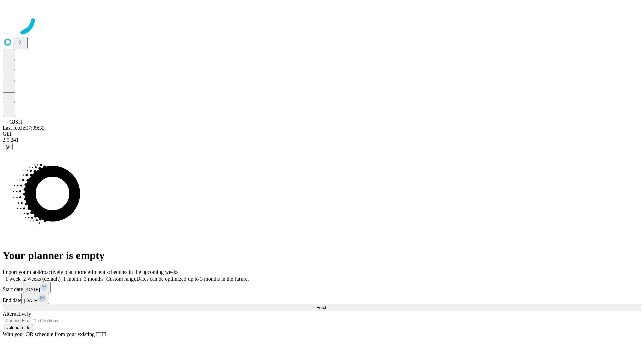 The width and height of the screenshot is (644, 362). What do you see at coordinates (322, 134) in the screenshot?
I see `div: GEI` at bounding box center [322, 134].